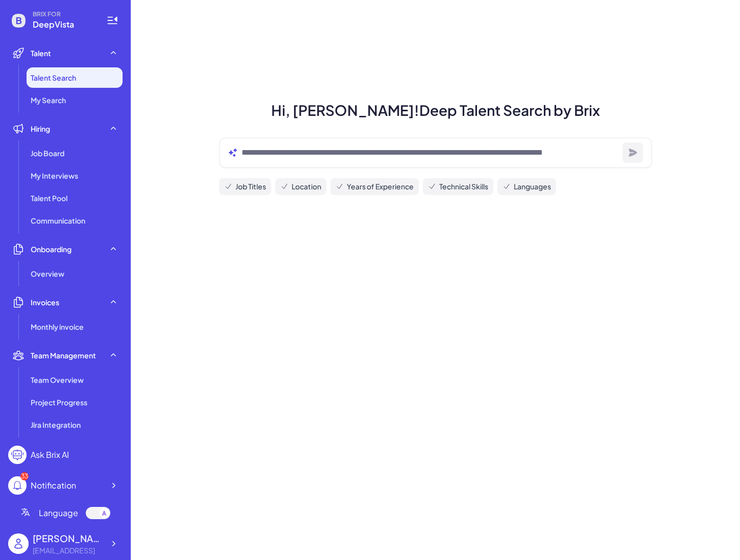 This screenshot has width=740, height=560. What do you see at coordinates (59, 402) in the screenshot?
I see `span: Project Progress` at bounding box center [59, 402].